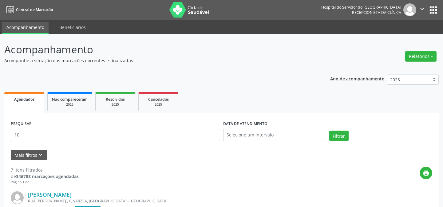  Describe the element at coordinates (158, 99) in the screenshot. I see `span: Cancelados` at that location.